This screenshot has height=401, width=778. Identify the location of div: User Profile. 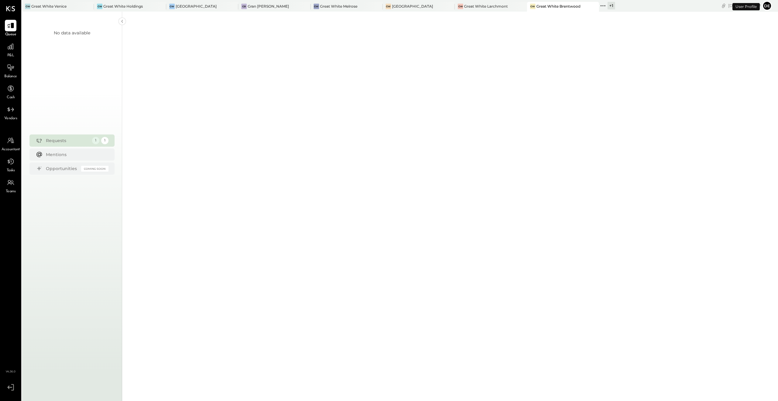
(746, 7).